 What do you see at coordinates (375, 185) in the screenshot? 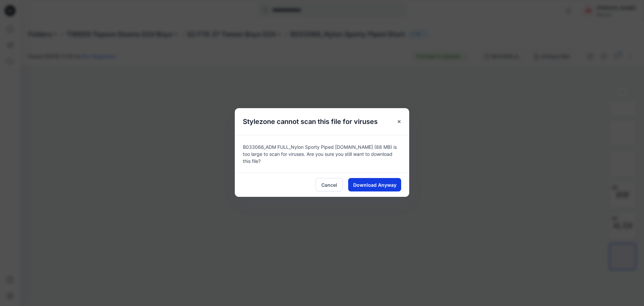
I see `button: Download Anyway` at bounding box center [375, 185].